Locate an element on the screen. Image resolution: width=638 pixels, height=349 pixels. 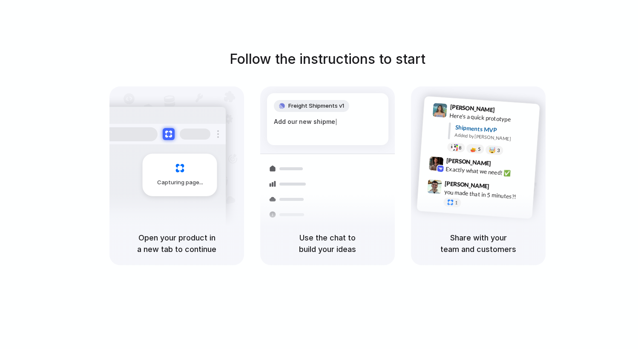
span: Freight Shipments v1 is located at coordinates (316, 106).